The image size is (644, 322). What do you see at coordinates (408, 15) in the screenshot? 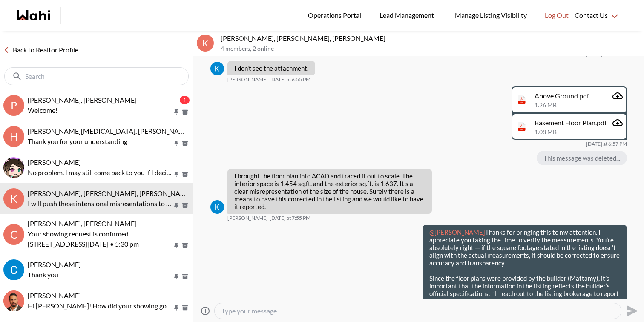
I see `span: Lead Management` at bounding box center [408, 15].